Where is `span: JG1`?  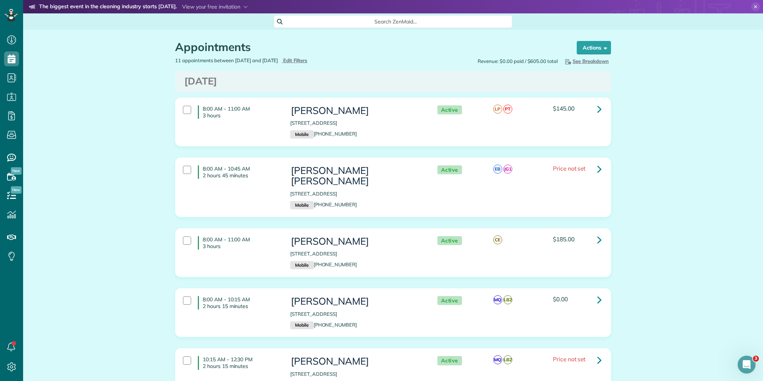 span: JG1 is located at coordinates (508, 169).